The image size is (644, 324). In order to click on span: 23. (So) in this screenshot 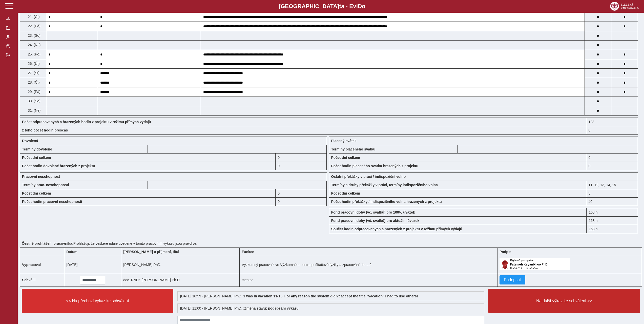, I will do `click(33, 36)`.